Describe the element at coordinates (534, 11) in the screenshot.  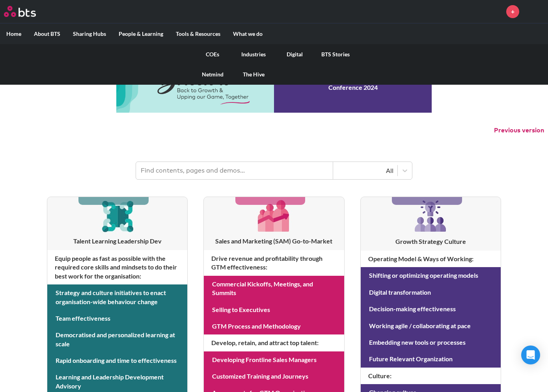
I see `img: Johanna Lindquist` at that location.